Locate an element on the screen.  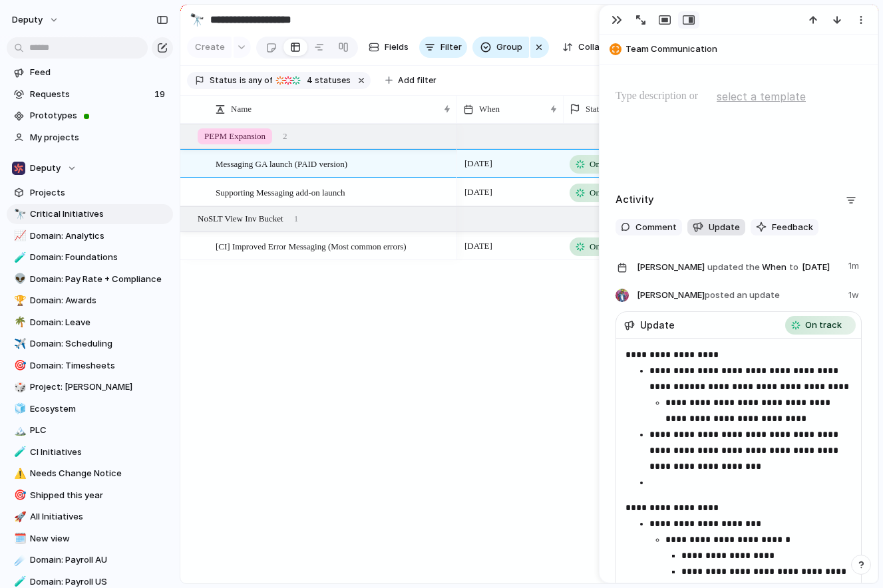
span: is is located at coordinates (243, 80).